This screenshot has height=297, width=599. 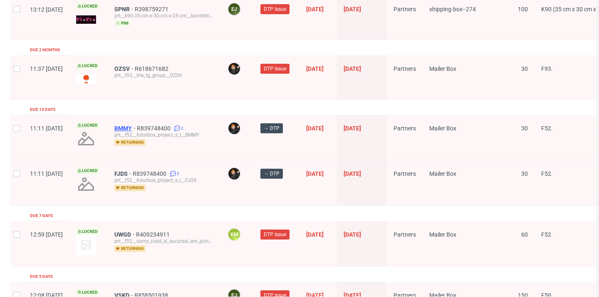 What do you see at coordinates (152, 9) in the screenshot?
I see `span: R398759271` at bounding box center [152, 9].